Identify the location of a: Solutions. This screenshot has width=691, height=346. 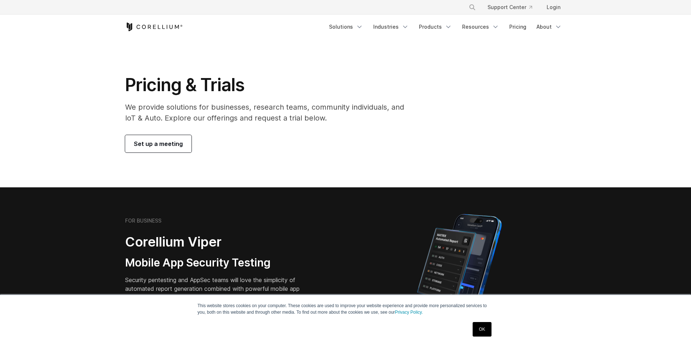
(346, 27).